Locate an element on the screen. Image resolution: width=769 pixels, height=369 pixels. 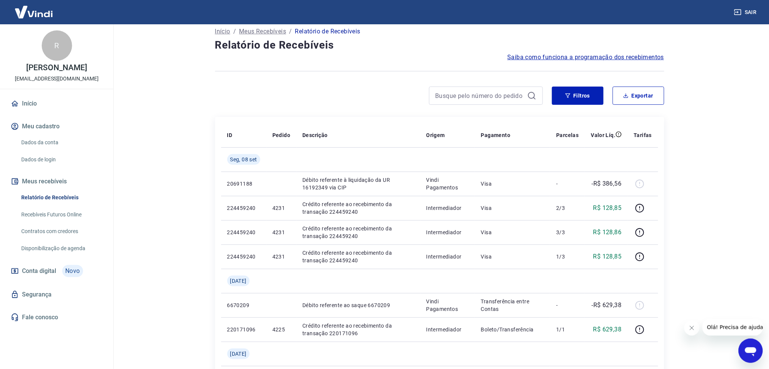
h4: Relatório de Recebíveis is located at coordinates (440, 45).